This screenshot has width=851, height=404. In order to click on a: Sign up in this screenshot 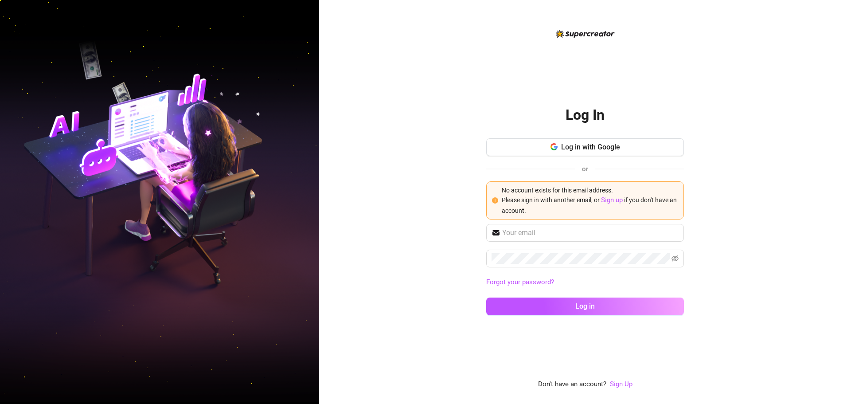, I will do `click(612, 200)`.